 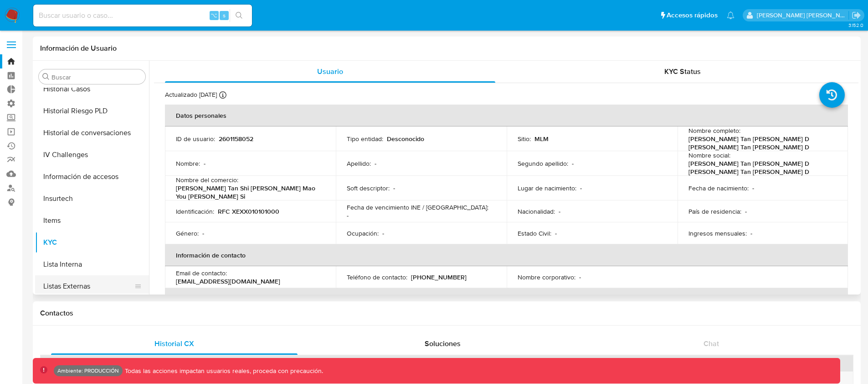 What do you see at coordinates (92, 89) in the screenshot?
I see `button: Historial Casos` at bounding box center [92, 89].